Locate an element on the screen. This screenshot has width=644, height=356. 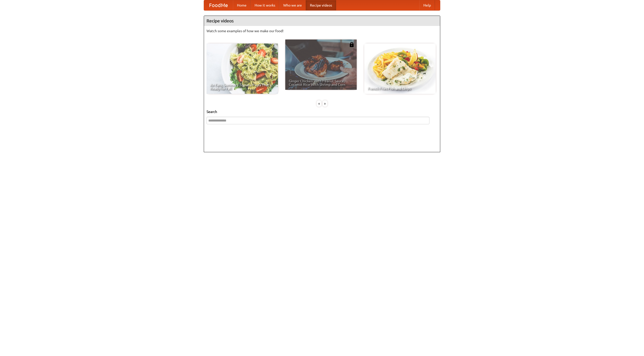
a: Help is located at coordinates (427, 5).